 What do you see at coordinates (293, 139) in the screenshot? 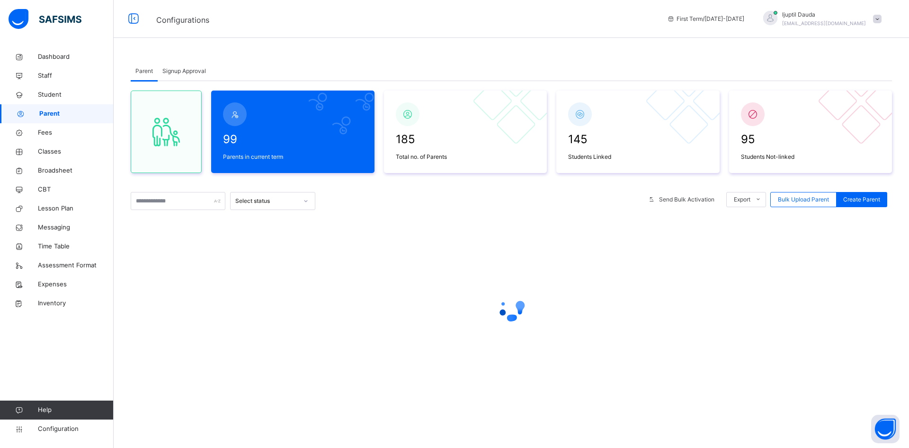
I see `span: 99` at bounding box center [293, 139].